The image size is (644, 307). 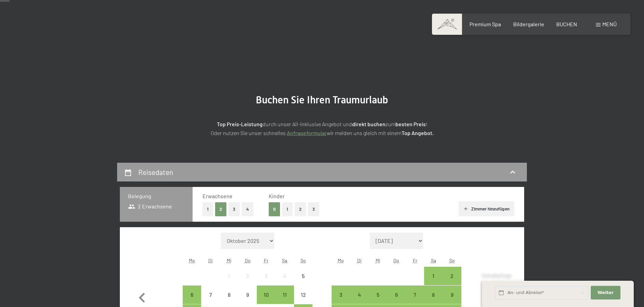 What do you see at coordinates (285, 295) in the screenshot?
I see `div: Sat Oct 11 2025` at bounding box center [285, 295].